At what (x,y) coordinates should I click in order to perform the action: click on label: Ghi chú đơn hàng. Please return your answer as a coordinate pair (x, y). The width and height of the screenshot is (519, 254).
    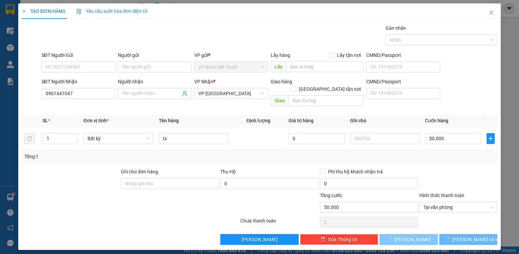
    Looking at the image, I should click on (140, 171).